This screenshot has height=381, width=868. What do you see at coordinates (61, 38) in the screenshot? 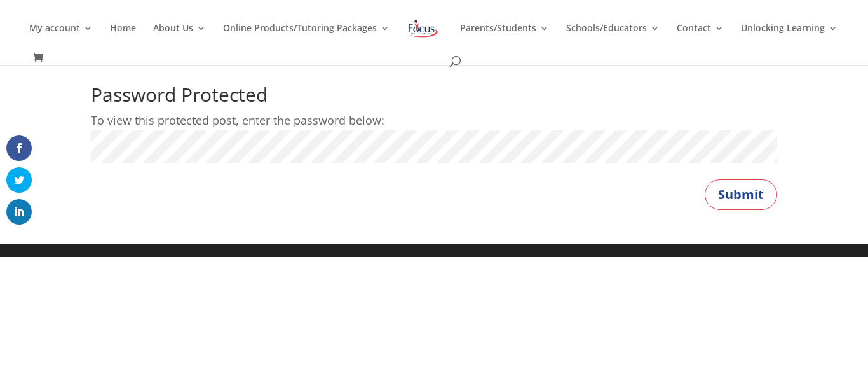
I see `a: My account` at bounding box center [61, 38].